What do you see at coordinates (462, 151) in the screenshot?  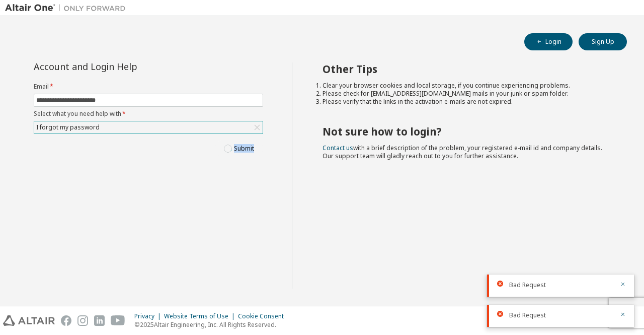 I see `span: with a brief description of the problem, your registered e-mail id and company details. Our suppo...` at bounding box center [462, 151].